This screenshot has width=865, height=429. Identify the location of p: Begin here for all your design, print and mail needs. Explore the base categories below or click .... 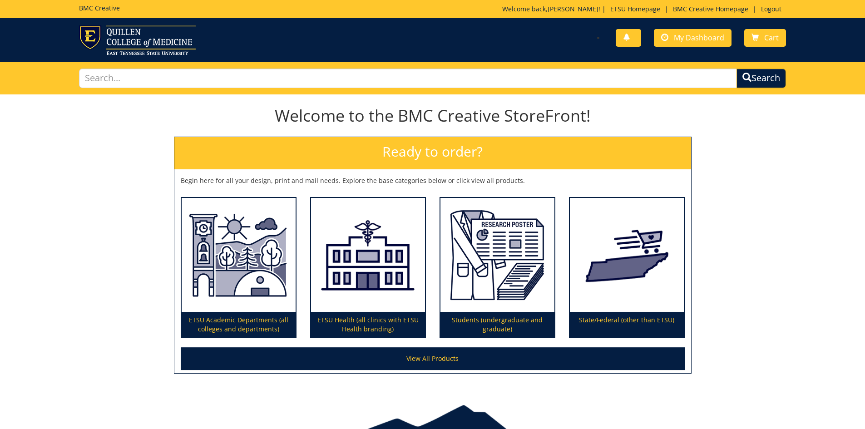
(433, 181).